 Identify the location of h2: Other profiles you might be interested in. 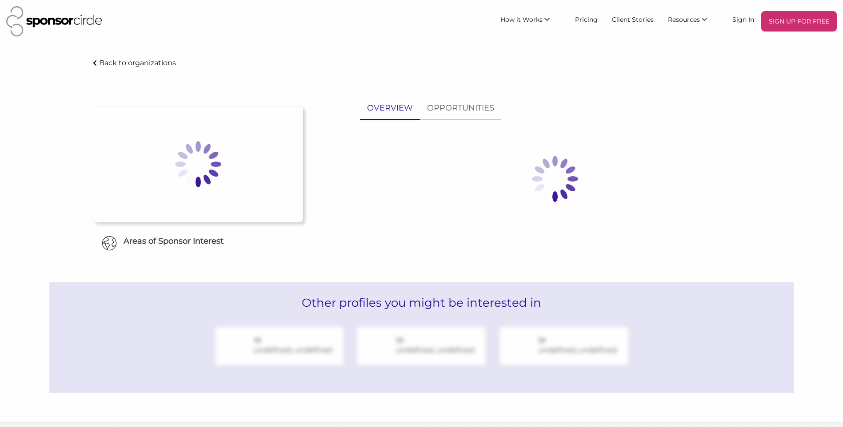
(422, 303).